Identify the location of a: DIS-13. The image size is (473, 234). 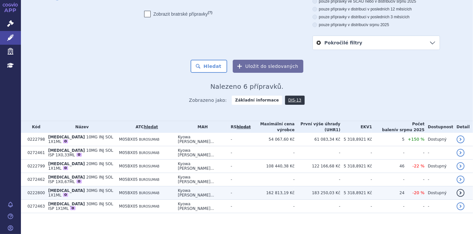
(295, 100).